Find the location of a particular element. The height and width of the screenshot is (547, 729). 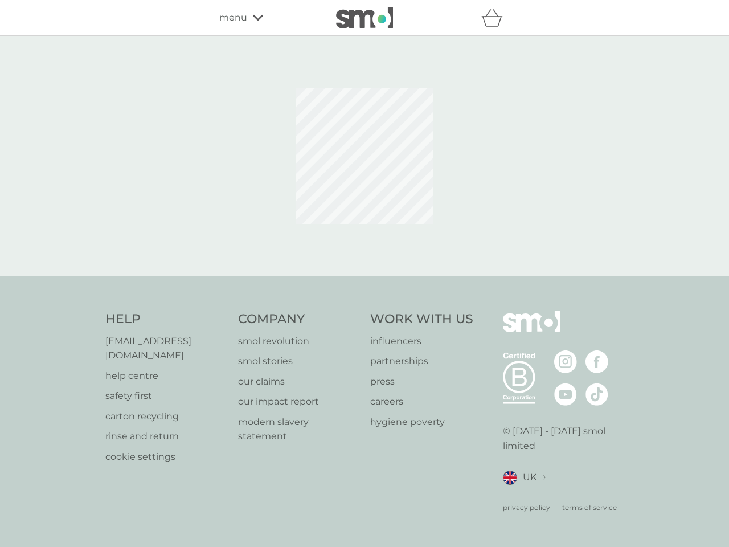

p: hygiene poverty is located at coordinates (421, 422).